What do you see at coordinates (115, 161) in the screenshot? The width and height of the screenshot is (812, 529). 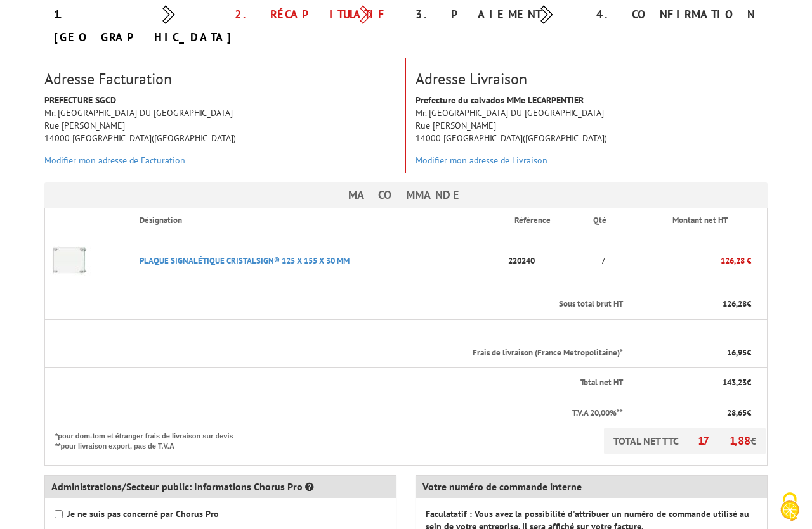 I see `a: Modifier mon adresse de Facturation` at bounding box center [115, 161].